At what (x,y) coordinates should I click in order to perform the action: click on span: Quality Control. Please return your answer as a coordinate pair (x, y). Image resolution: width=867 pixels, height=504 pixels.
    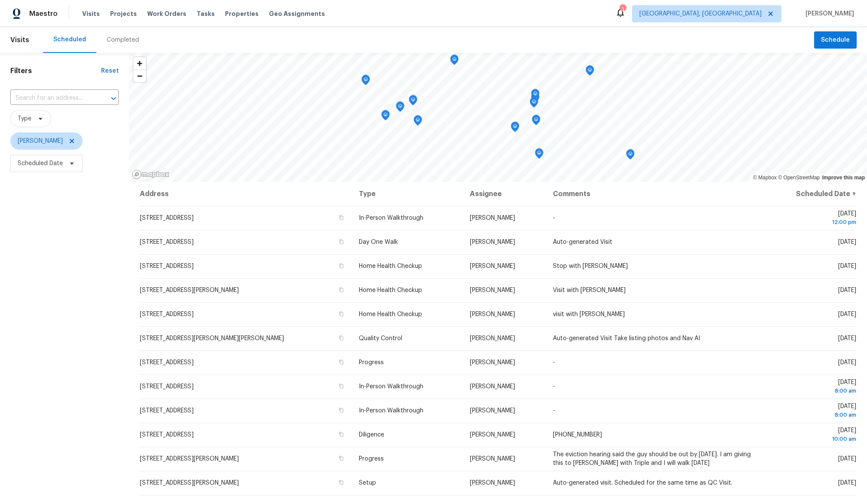
    Looking at the image, I should click on (380, 338).